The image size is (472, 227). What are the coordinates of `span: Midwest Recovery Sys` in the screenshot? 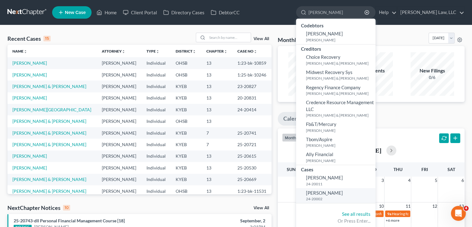 It's located at (329, 72).